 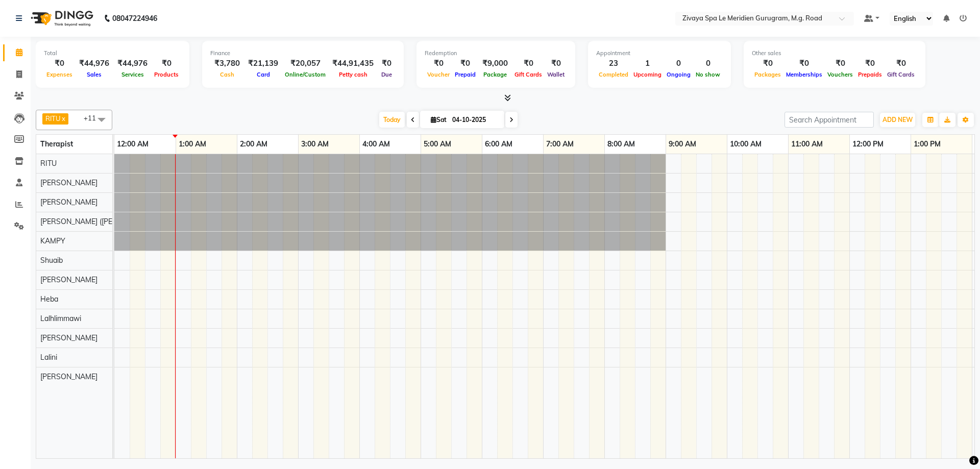 What do you see at coordinates (804, 75) in the screenshot?
I see `span: Memberships` at bounding box center [804, 75].